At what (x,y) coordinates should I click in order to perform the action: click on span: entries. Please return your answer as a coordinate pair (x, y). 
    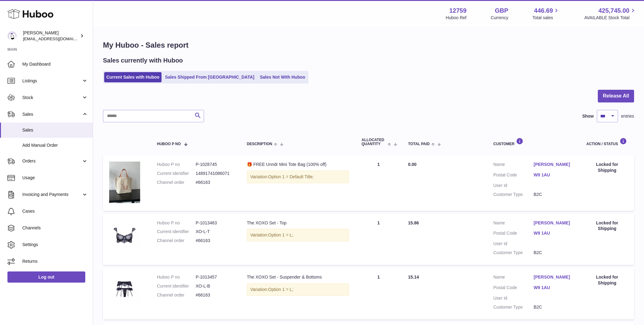
    Looking at the image, I should click on (627, 116).